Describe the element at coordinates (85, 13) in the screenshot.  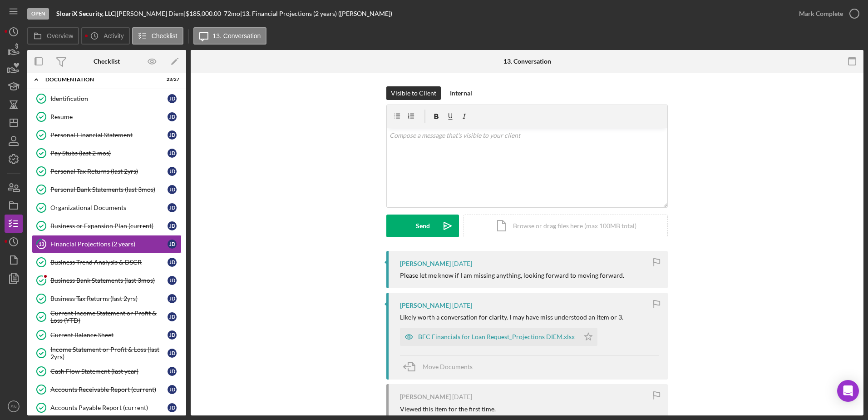
I see `b: SloariX Security, LLC` at that location.